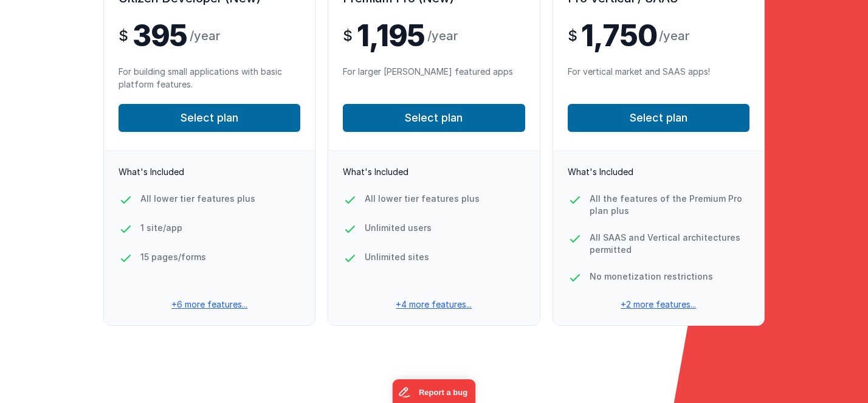 This screenshot has width=868, height=403. Describe the element at coordinates (651, 276) in the screenshot. I see `p: No monetization restrictions` at that location.